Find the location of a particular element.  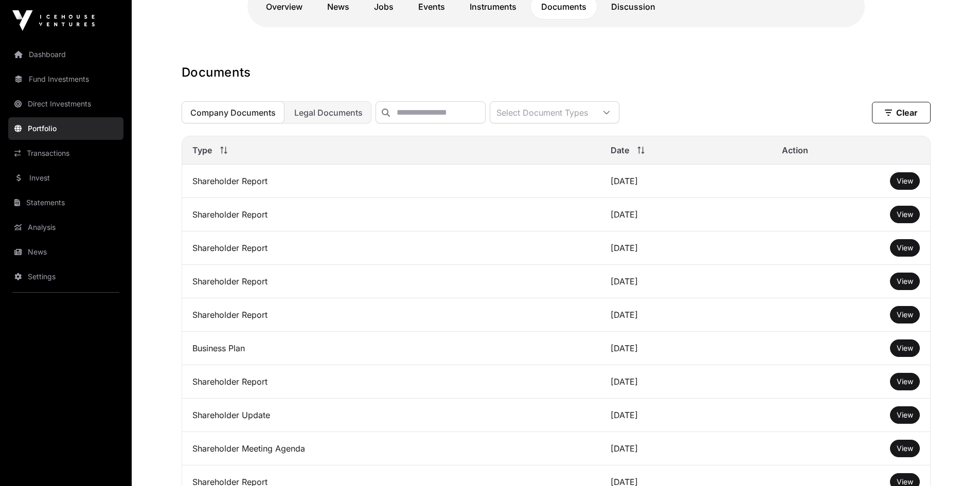

a: Settings is located at coordinates (66, 277).